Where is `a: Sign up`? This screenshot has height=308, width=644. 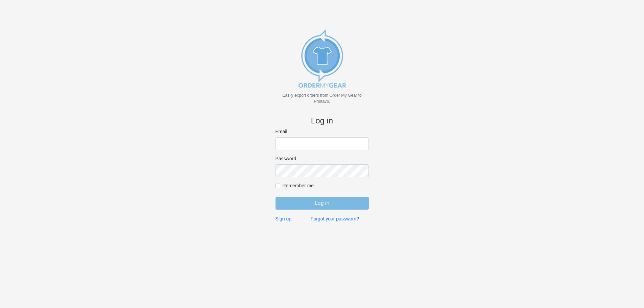 a: Sign up is located at coordinates (283, 219).